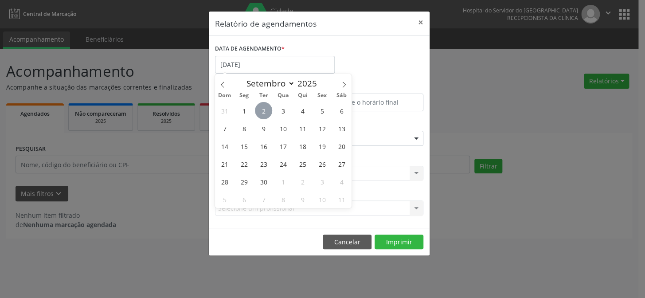 The height and width of the screenshot is (298, 645). What do you see at coordinates (283, 164) in the screenshot?
I see `span: Setembro 24, 2025` at bounding box center [283, 164].